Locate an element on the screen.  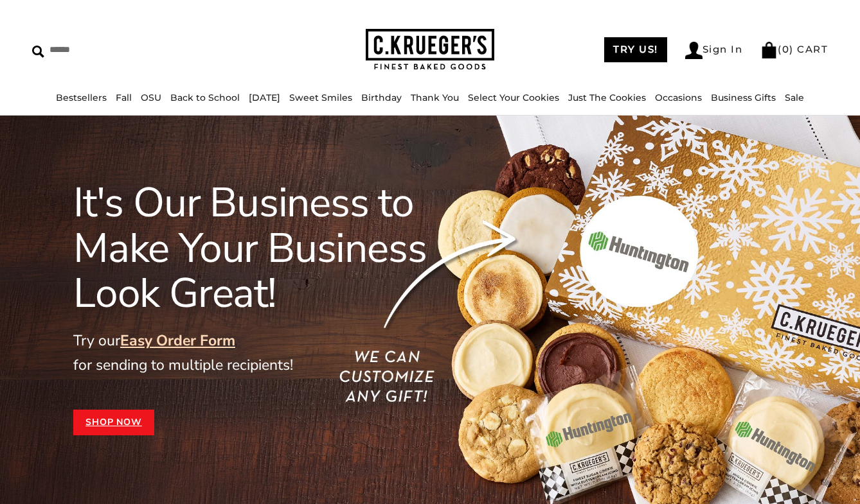
a: Shop Now is located at coordinates (114, 422).